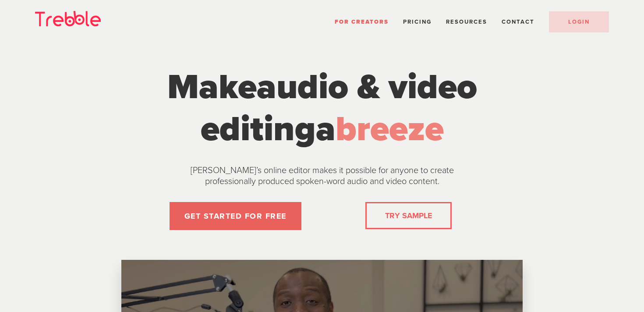 This screenshot has height=312, width=644. I want to click on img: Trebble, so click(68, 18).